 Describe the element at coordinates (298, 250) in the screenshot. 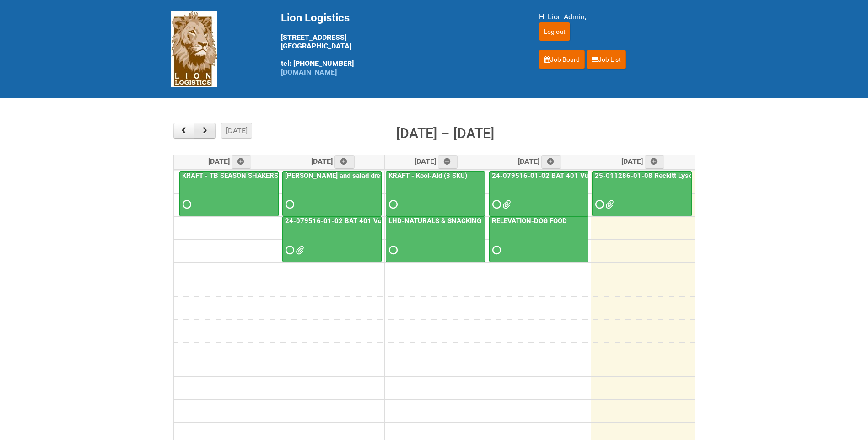

I see `span: GROUP 1000.jpg RAIBAT Vuse Pro Box RCT Study - Pregnancy Test Letter - 11JUL2025.pdf 24-079516-01...` at that location.